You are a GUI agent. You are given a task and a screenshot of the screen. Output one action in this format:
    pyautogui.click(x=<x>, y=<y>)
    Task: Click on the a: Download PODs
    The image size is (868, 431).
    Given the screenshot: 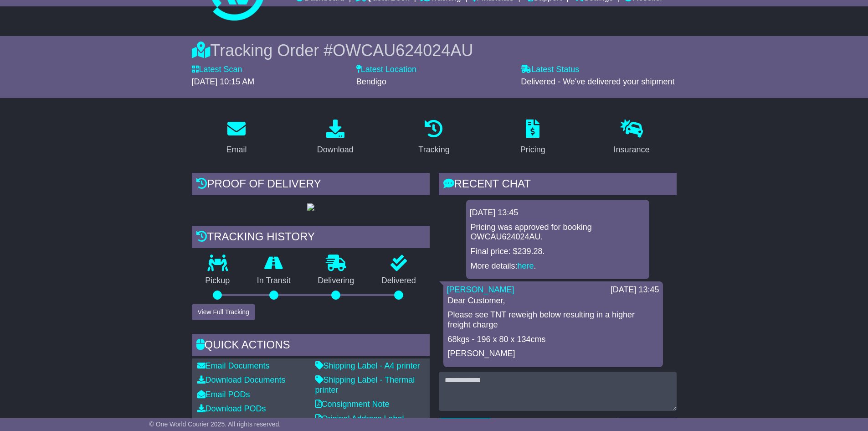 What is the action you would take?
    pyautogui.click(x=231, y=409)
    